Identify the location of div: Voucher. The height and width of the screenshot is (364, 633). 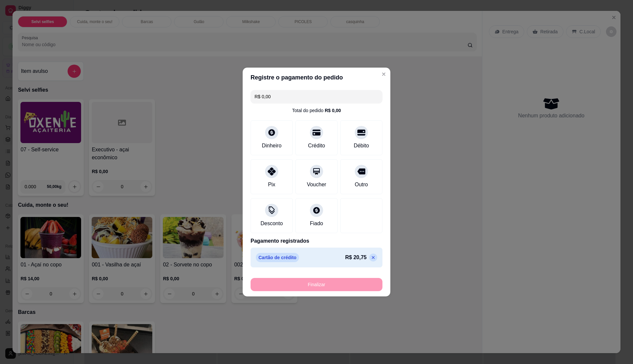
(317, 184).